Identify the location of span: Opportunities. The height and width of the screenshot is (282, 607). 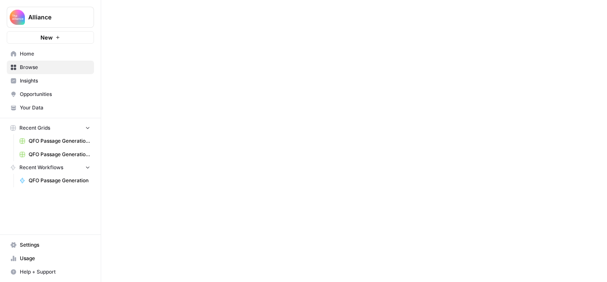
(55, 94).